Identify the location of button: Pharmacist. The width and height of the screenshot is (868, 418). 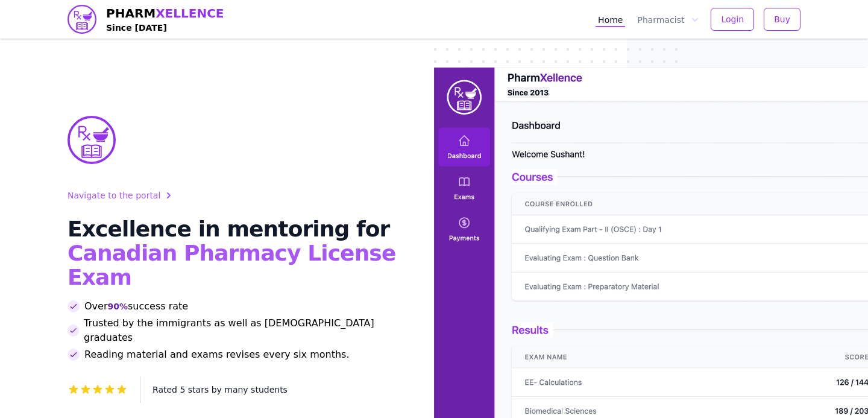
(667, 19).